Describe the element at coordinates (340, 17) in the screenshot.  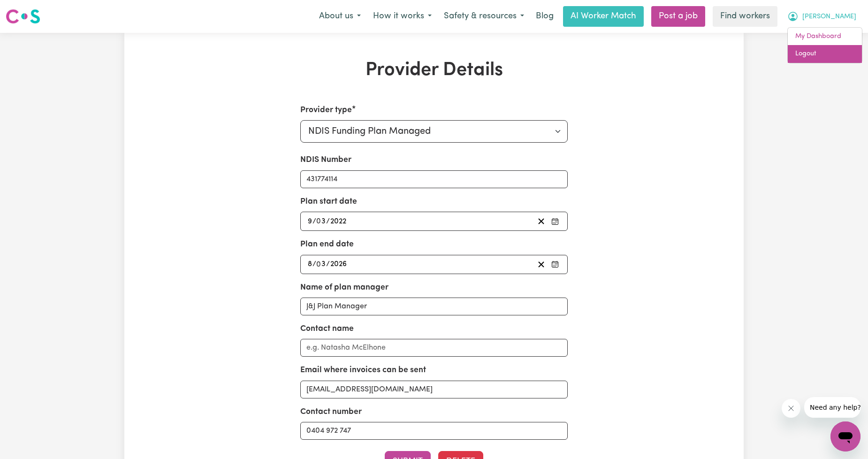
I see `button: About us` at that location.